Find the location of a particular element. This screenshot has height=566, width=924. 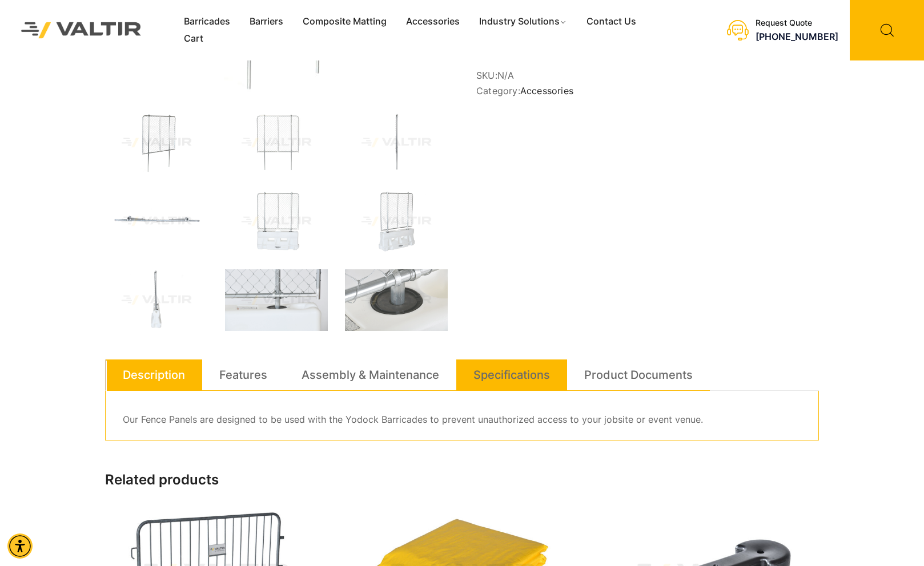

span: Add to wishlist is located at coordinates (526, 55).